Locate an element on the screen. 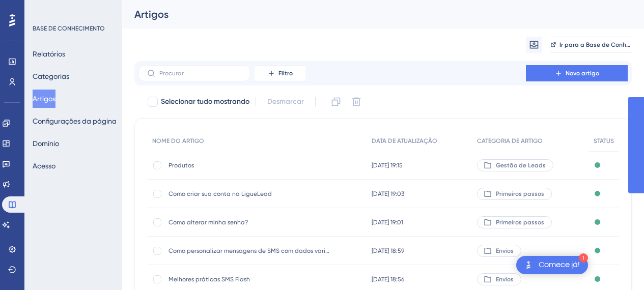 Image resolution: width=644 pixels, height=290 pixels. input: Procurar is located at coordinates (201, 73).